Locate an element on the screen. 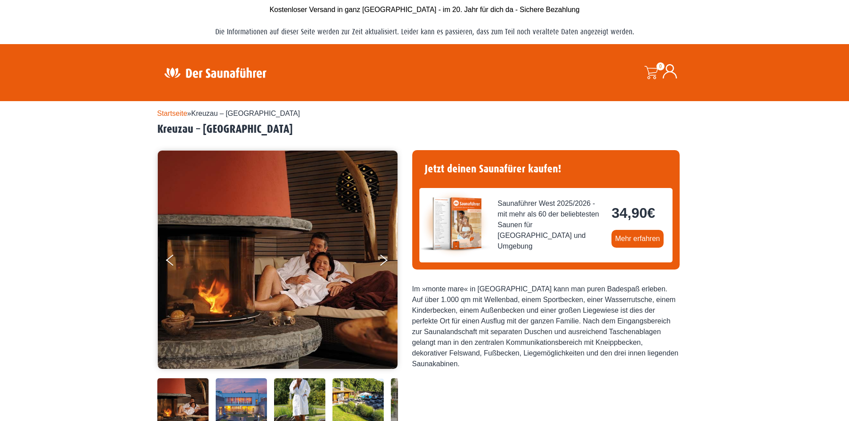 This screenshot has height=421, width=849. bdi: 34,90 is located at coordinates (633, 213).